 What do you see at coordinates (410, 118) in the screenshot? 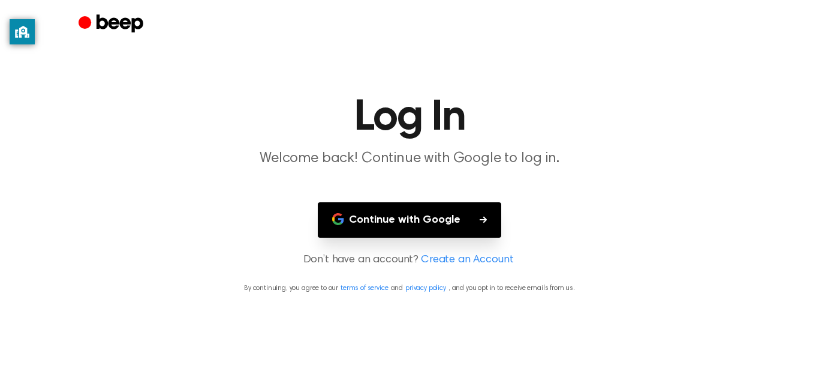
I see `h1: Log In` at bounding box center [410, 118].